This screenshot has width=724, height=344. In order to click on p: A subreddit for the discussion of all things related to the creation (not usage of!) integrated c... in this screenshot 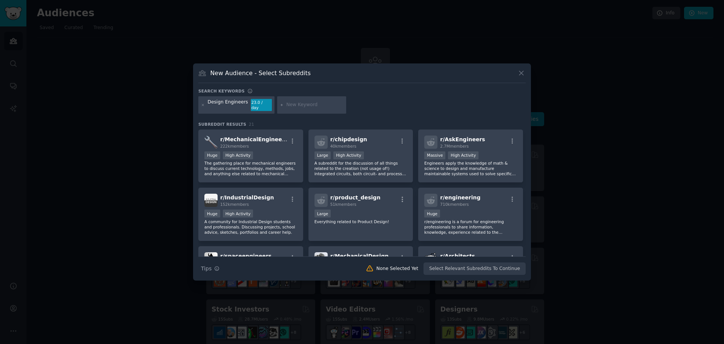, I will do `click(361, 168)`.